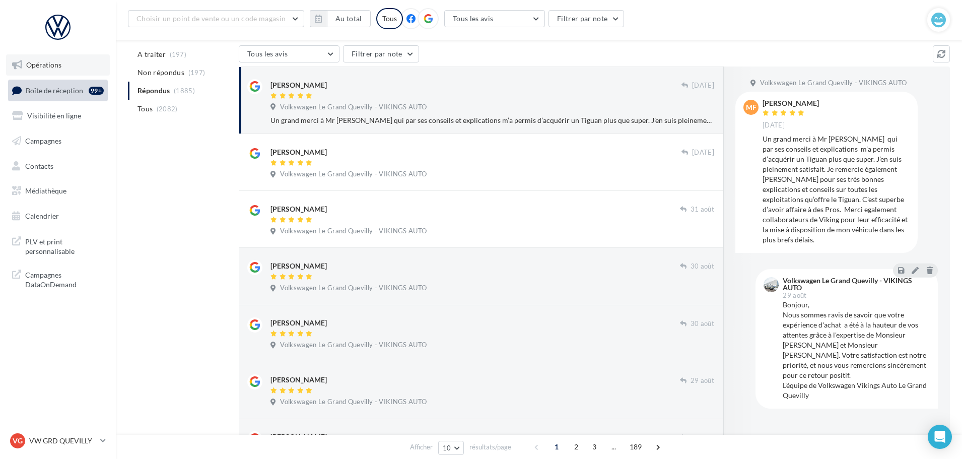  Describe the element at coordinates (58, 65) in the screenshot. I see `a: Opérations` at that location.